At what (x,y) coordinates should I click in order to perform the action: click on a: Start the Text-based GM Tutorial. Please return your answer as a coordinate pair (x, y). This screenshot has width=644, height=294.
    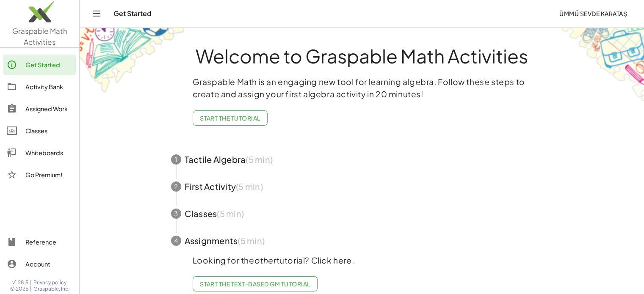
    Looking at the image, I should click on (255, 284).